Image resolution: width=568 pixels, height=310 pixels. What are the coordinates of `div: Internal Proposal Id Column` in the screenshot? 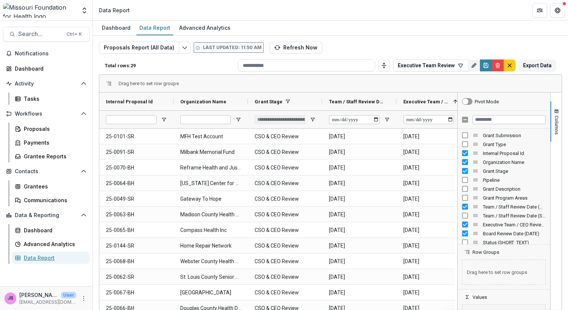 It's located at (504, 153).